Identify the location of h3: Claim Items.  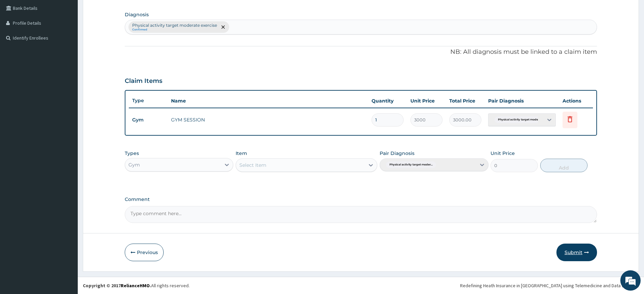
(144, 82).